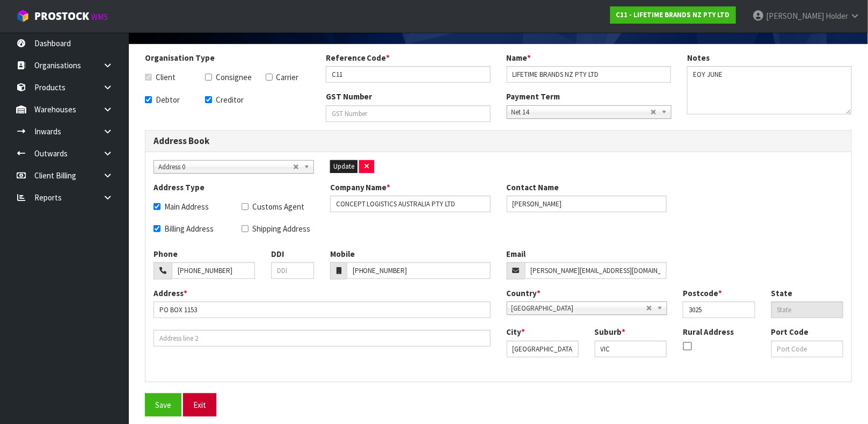 This screenshot has width=868, height=424. Describe the element at coordinates (611, 332) in the screenshot. I see `label: Suburb` at that location.